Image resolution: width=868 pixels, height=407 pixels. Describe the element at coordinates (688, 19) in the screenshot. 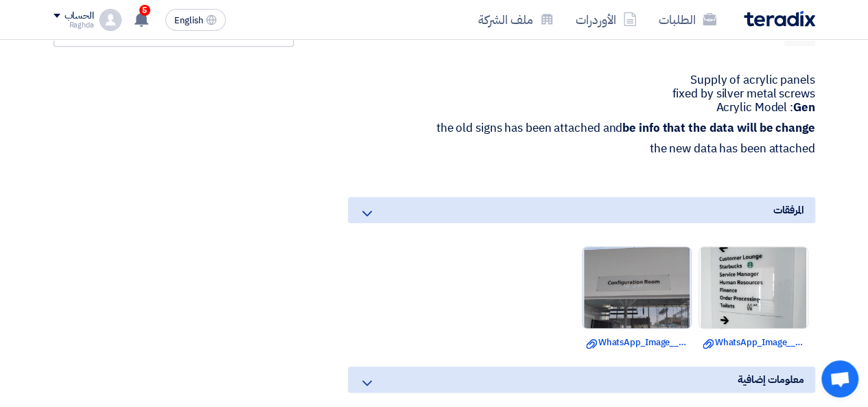

I see `a: الطلبات` at that location.